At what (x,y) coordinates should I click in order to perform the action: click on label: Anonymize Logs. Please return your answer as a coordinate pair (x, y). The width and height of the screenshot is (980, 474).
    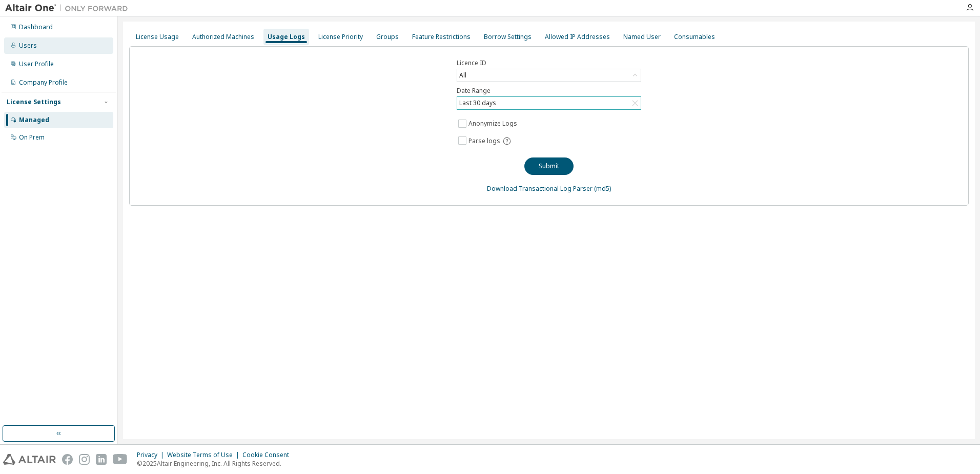
    Looking at the image, I should click on (494, 124).